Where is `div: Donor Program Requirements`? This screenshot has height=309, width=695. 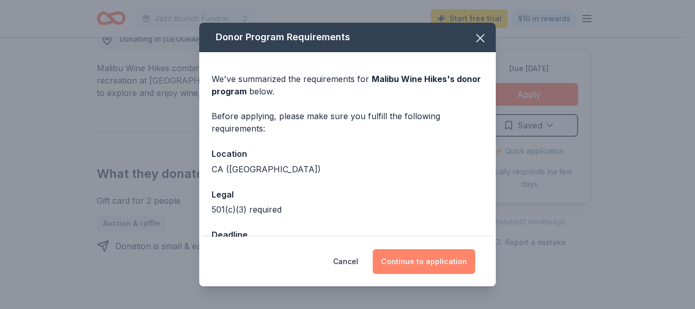 div: Donor Program Requirements is located at coordinates (348, 37).